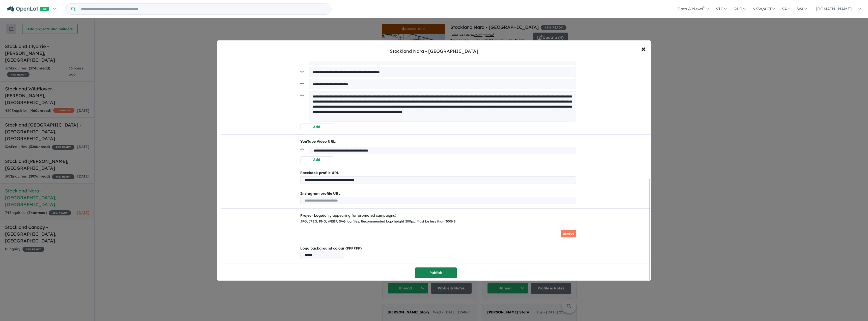  I want to click on img: Openlot PRO Logo White, so click(28, 9).